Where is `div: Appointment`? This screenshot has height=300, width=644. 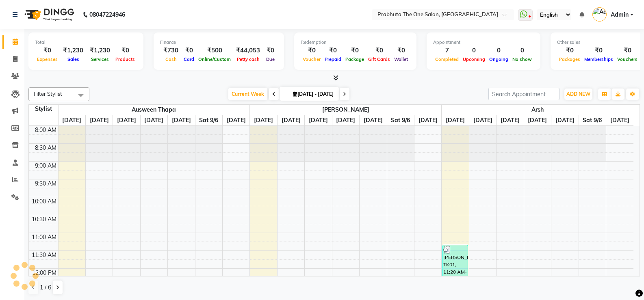 div: Appointment is located at coordinates (484, 42).